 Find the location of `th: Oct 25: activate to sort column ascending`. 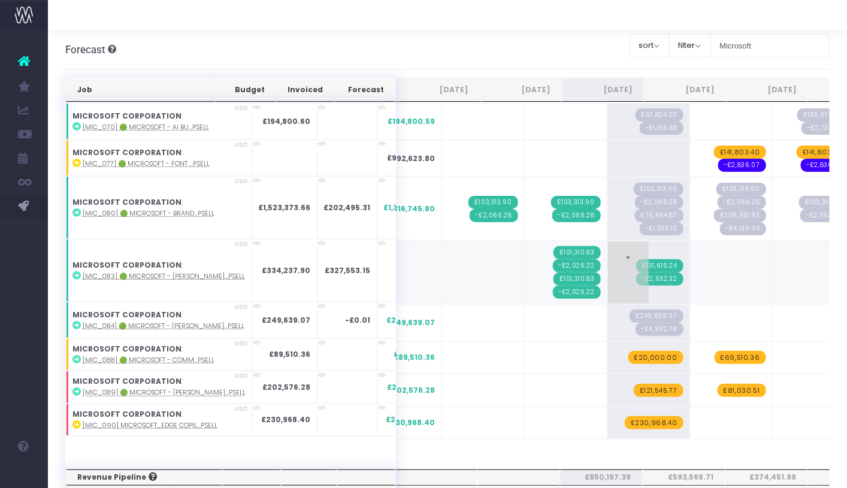

th: Oct 25: activate to sort column ascending is located at coordinates (685, 90).